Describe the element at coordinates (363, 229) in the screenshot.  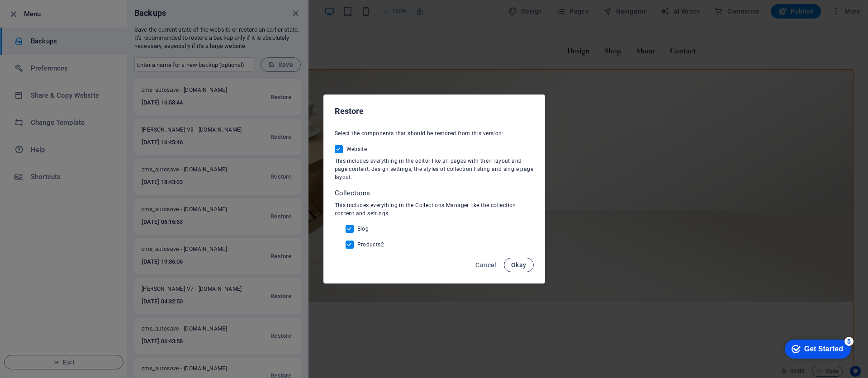
I see `span: Blog` at that location.